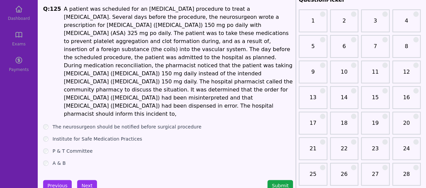  What do you see at coordinates (97, 139) in the screenshot?
I see `label: Institute for Safe Medication Practices` at bounding box center [97, 139].